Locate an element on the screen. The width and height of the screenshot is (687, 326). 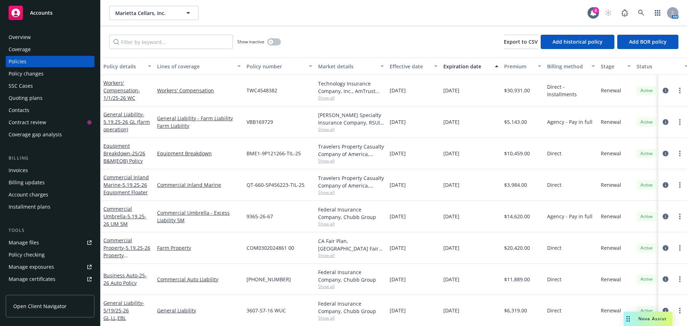
a: Commercial Property is located at coordinates (127, 255).